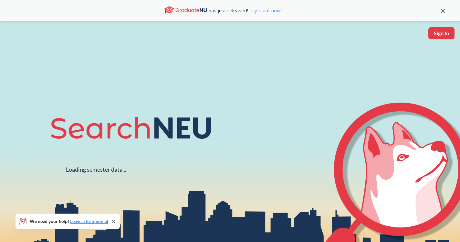 This screenshot has width=460, height=242. What do you see at coordinates (442, 33) in the screenshot?
I see `button: Sign In` at bounding box center [442, 33].